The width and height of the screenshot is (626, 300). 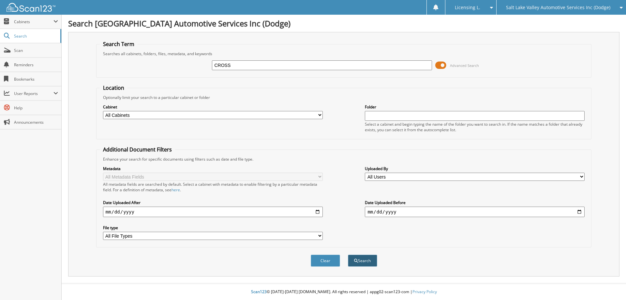 I want to click on div: Optionally limit your search to a particular cabinet or folder, so click(x=344, y=97).